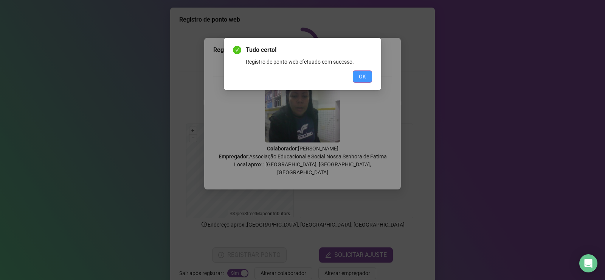 The image size is (605, 280). What do you see at coordinates (362, 76) in the screenshot?
I see `button: OK` at bounding box center [362, 76].